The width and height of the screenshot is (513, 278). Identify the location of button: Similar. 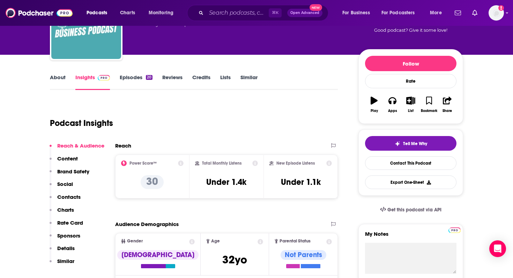
(62, 264).